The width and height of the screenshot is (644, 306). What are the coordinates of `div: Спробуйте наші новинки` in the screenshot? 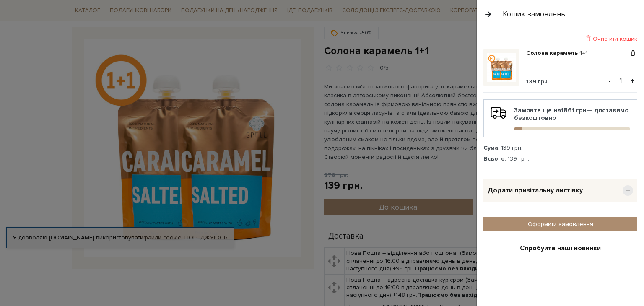 It's located at (560, 248).